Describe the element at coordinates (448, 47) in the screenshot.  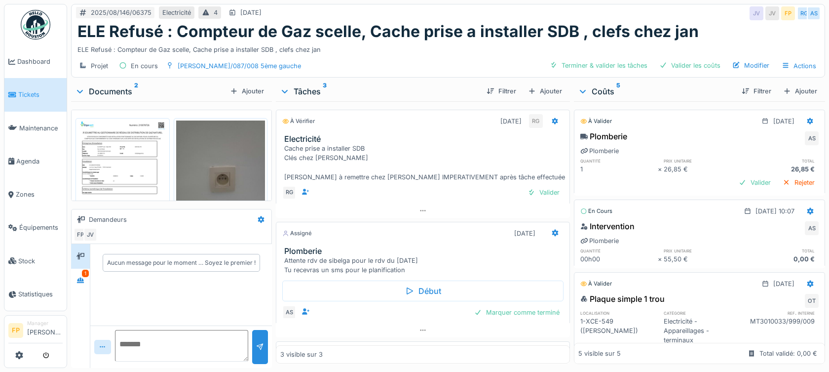
I see `div: ELE Refusé : Compteur de Gaz scelle, Cache prise a installer SDB , clefs chez jan` at that location.